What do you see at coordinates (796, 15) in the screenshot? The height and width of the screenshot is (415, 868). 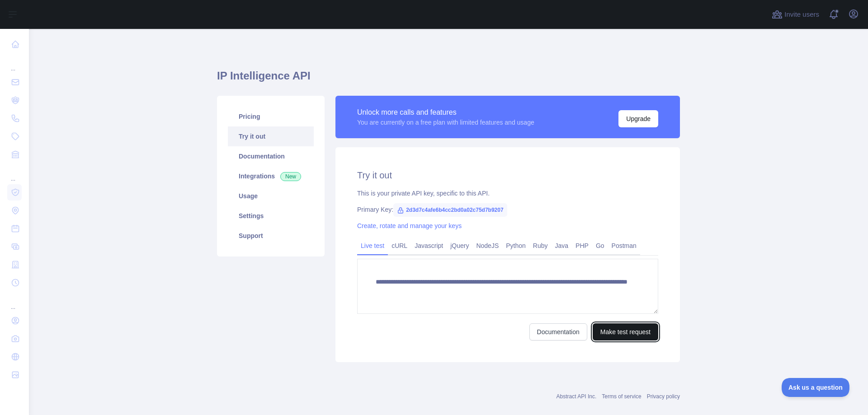 I see `button: Invite users` at bounding box center [796, 15].